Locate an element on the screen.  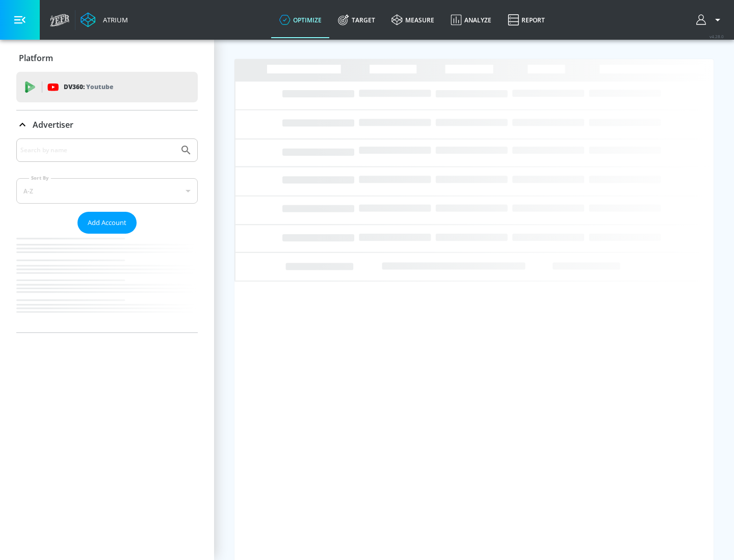
a: Analyze is located at coordinates (471, 20).